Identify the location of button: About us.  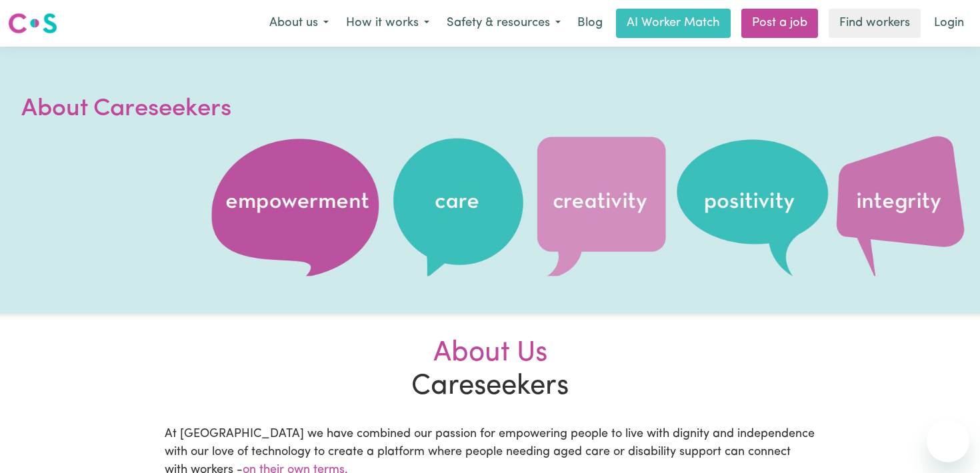
(298, 23).